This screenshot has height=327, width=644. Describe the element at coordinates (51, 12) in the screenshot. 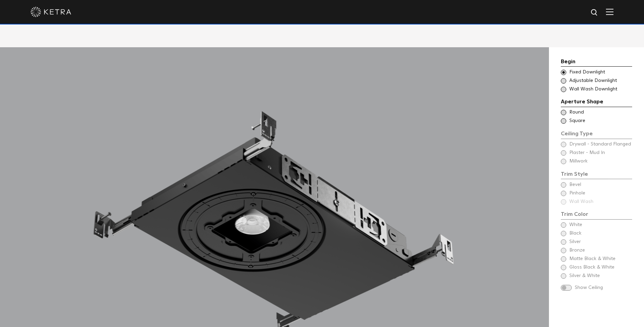

I see `img: ketra-logo-2019-white` at that location.